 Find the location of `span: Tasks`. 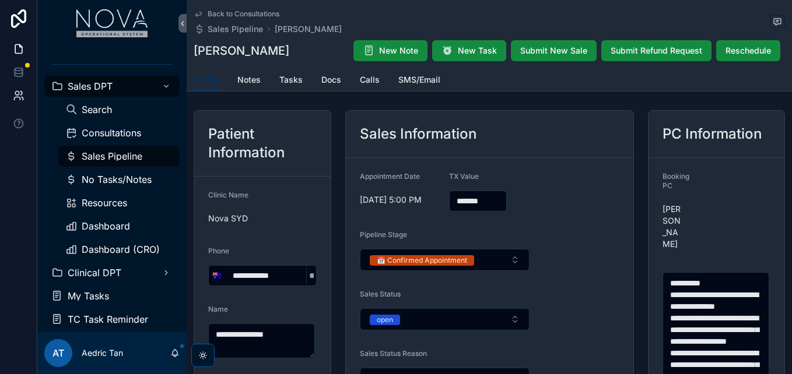

span: Tasks is located at coordinates (291, 80).